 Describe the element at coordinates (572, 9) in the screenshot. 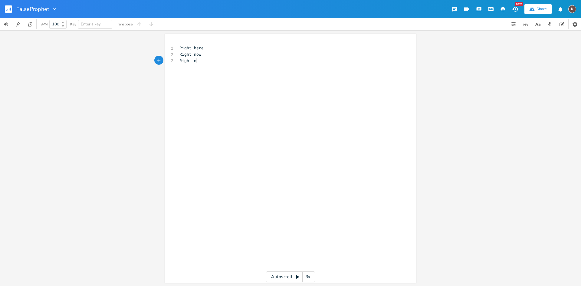

I see `button: K` at that location.